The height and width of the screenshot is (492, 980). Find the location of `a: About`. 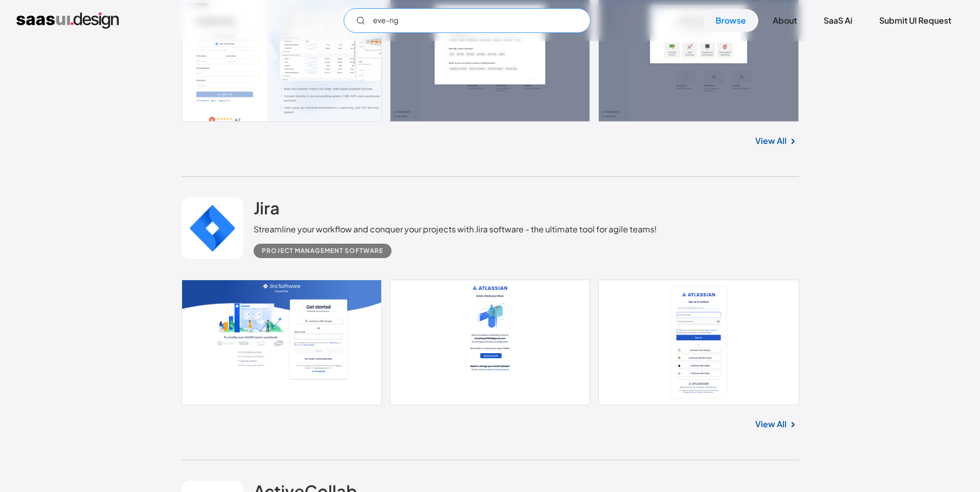

a: About is located at coordinates (785, 20).